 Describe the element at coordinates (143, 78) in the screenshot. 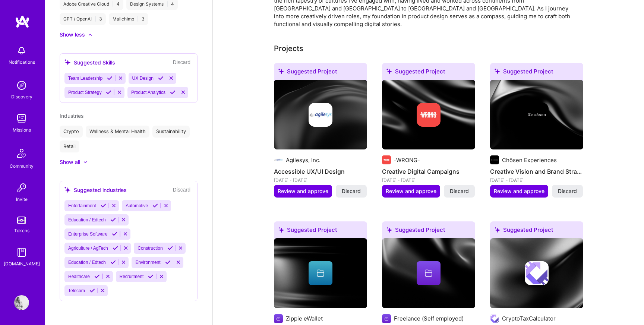

I see `span: UX Design` at that location.